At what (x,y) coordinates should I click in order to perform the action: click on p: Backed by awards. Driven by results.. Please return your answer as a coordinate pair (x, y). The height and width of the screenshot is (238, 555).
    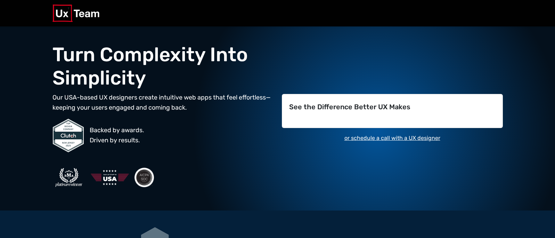
    Looking at the image, I should click on (117, 135).